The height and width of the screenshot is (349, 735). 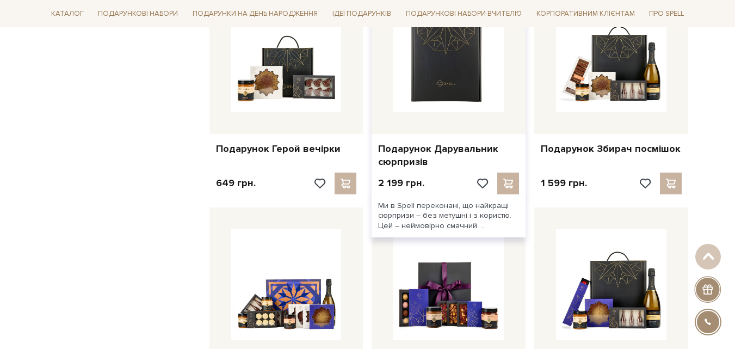 I want to click on a: Подарунок Збирач посмішок, so click(x=611, y=149).